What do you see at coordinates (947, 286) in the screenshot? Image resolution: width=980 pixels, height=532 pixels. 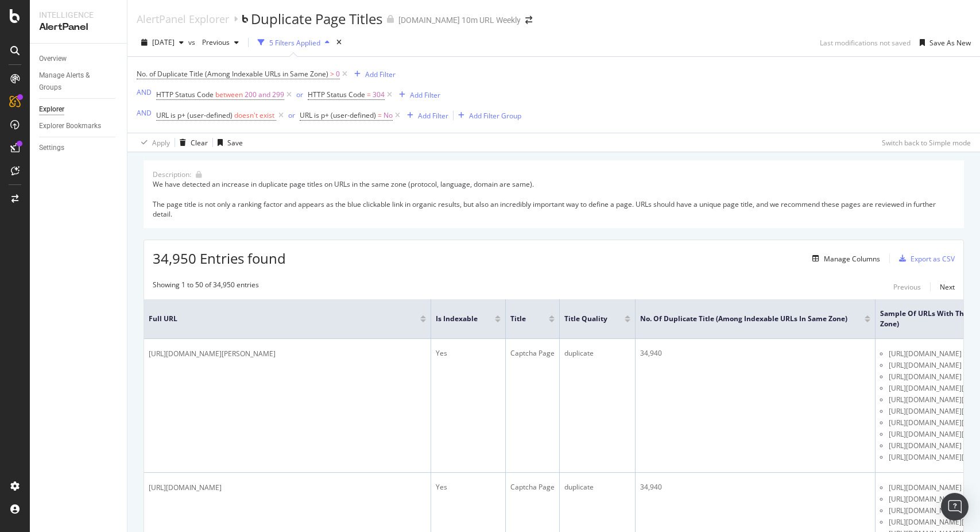 I see `button: Next` at bounding box center [947, 286].